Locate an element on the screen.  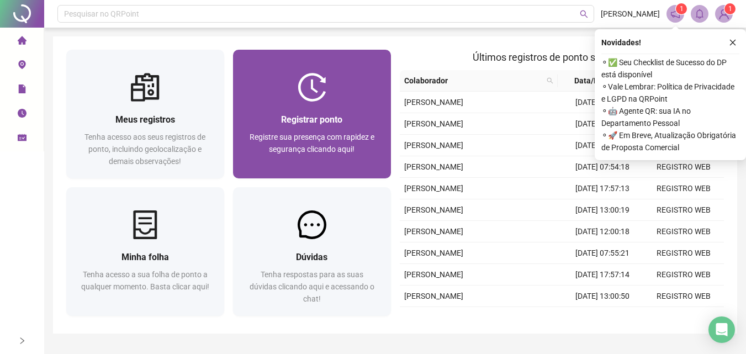
span: ⚬ 🚀 Em Breve, Atualização Obrigatória de Proposta Comercial is located at coordinates (670, 141).